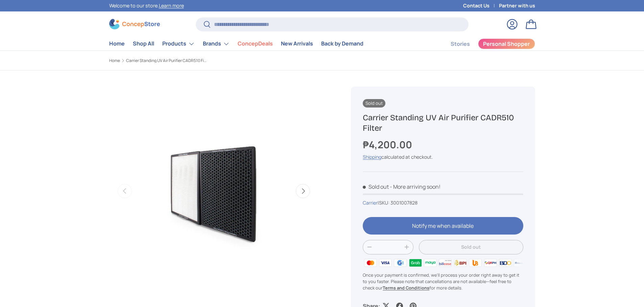  What do you see at coordinates (415, 263) in the screenshot?
I see `img: grabpay` at bounding box center [415, 263].